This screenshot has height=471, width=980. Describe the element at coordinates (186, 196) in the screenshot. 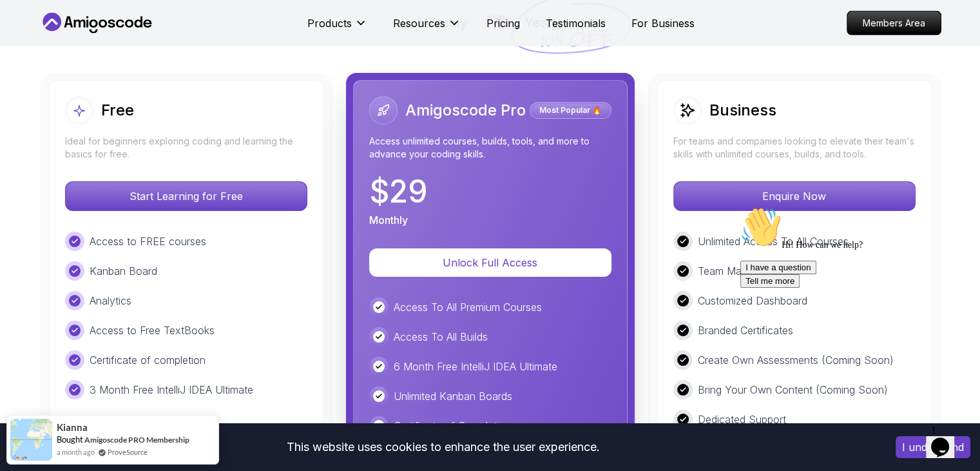

I see `button: Start Learning for Free` at that location.